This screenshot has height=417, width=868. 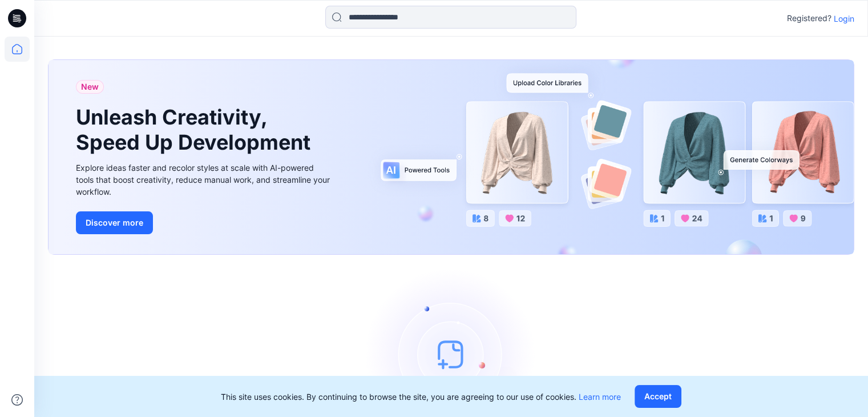 What do you see at coordinates (90, 87) in the screenshot?
I see `span: New` at bounding box center [90, 87].